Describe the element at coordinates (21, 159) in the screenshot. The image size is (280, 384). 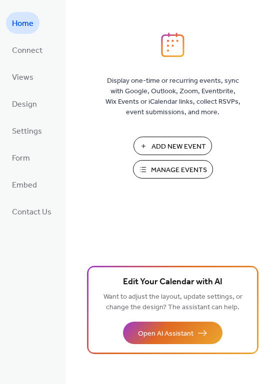
I see `span: Form` at that location.